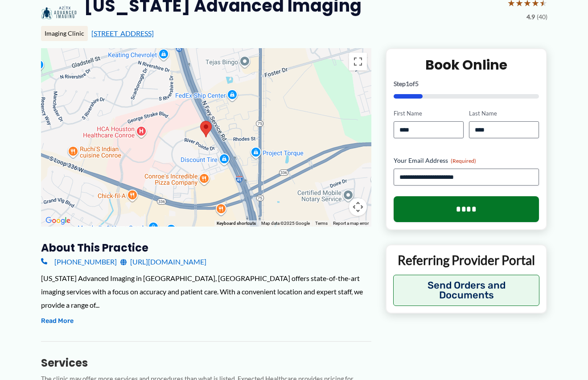  I want to click on a: Terms (opens in new tab), so click(321, 223).